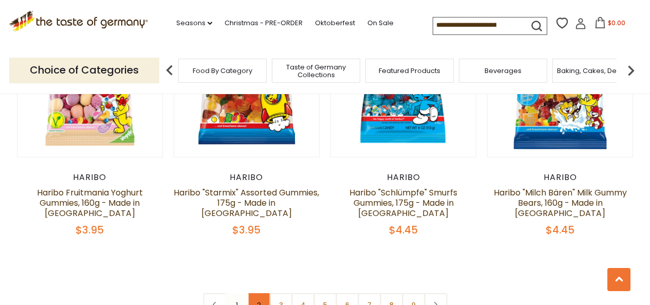 Image resolution: width=650 pixels, height=305 pixels. Describe the element at coordinates (316, 71) in the screenshot. I see `a: Taste of Germany Collections` at that location.